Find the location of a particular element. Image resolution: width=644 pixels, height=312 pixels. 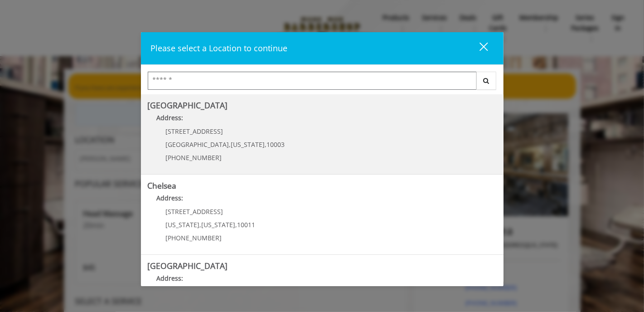

div: Center Select is located at coordinates (322, 83).